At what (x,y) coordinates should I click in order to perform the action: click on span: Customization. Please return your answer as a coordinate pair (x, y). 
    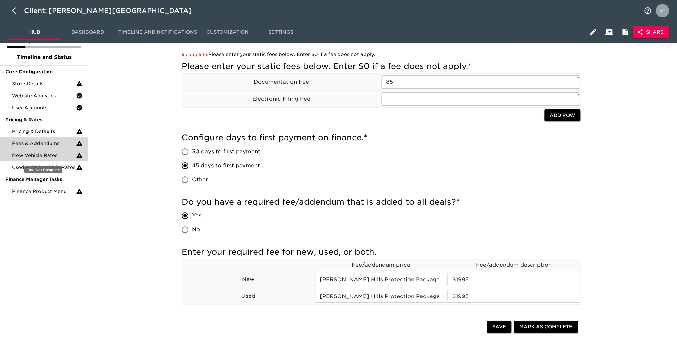
    Looking at the image, I should click on (228, 32).